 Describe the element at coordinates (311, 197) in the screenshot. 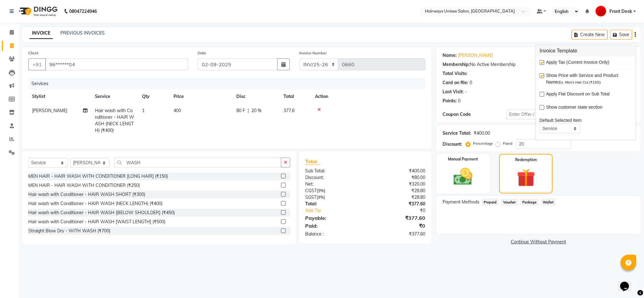

I see `span: SGST` at that location.